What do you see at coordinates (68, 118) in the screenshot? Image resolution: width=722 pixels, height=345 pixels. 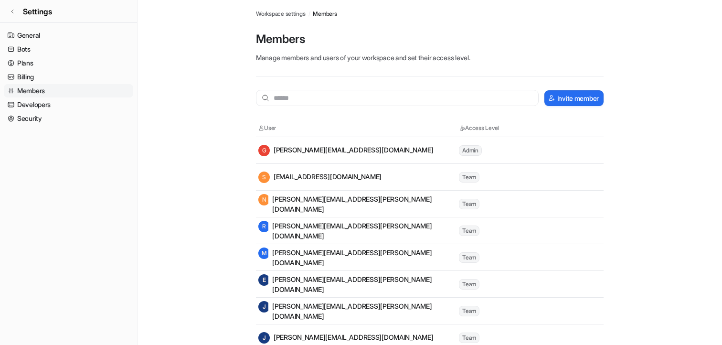 I see `a: Security` at bounding box center [68, 118].